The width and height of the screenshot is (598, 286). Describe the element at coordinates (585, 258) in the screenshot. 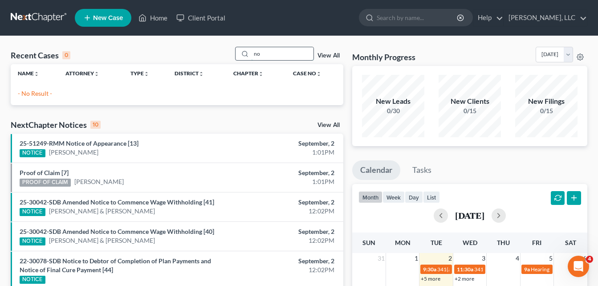

I see `span: 6` at that location.